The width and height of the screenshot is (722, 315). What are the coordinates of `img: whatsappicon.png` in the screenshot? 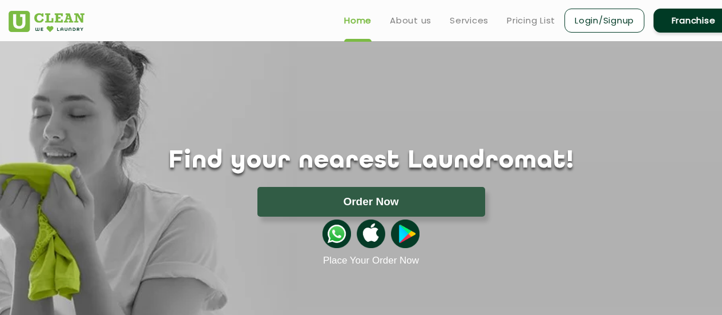 It's located at (337, 234).